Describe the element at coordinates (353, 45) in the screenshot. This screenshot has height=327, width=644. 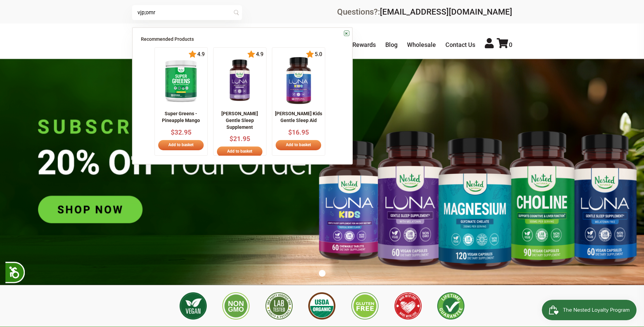
I see `a: Nested Rewards` at that location.